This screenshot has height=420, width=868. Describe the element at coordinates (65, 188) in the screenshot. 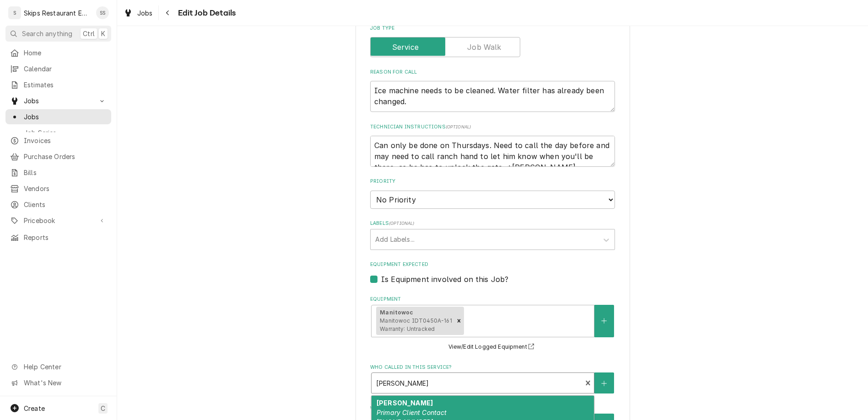

I see `span: Vendors` at that location.